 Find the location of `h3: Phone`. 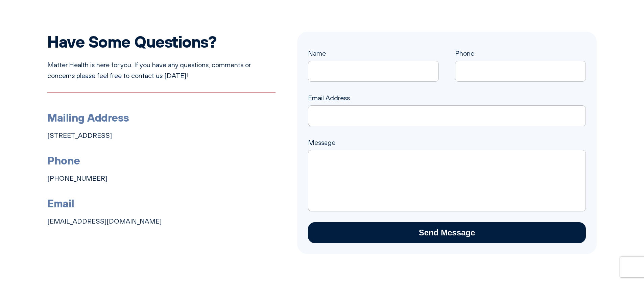

h3: Phone is located at coordinates (161, 160).